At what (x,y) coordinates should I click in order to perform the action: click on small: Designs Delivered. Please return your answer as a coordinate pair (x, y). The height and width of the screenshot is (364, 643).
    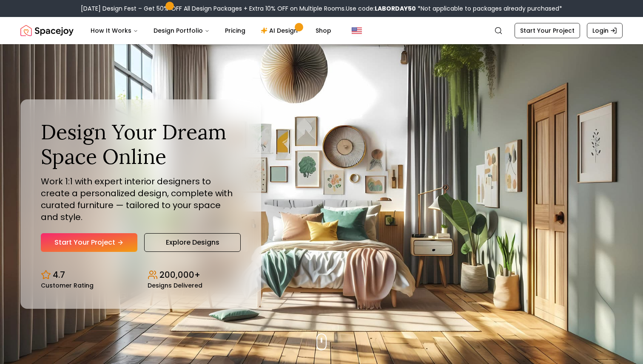
    Looking at the image, I should click on (175, 286).